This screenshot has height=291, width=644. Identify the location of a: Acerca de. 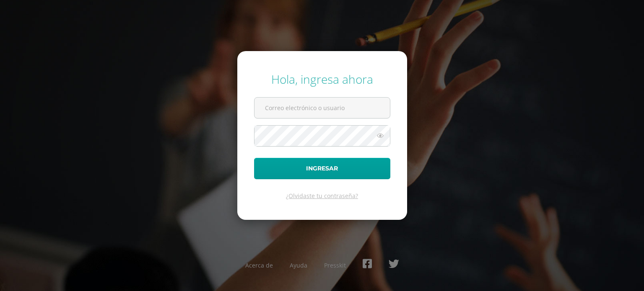
(259, 265).